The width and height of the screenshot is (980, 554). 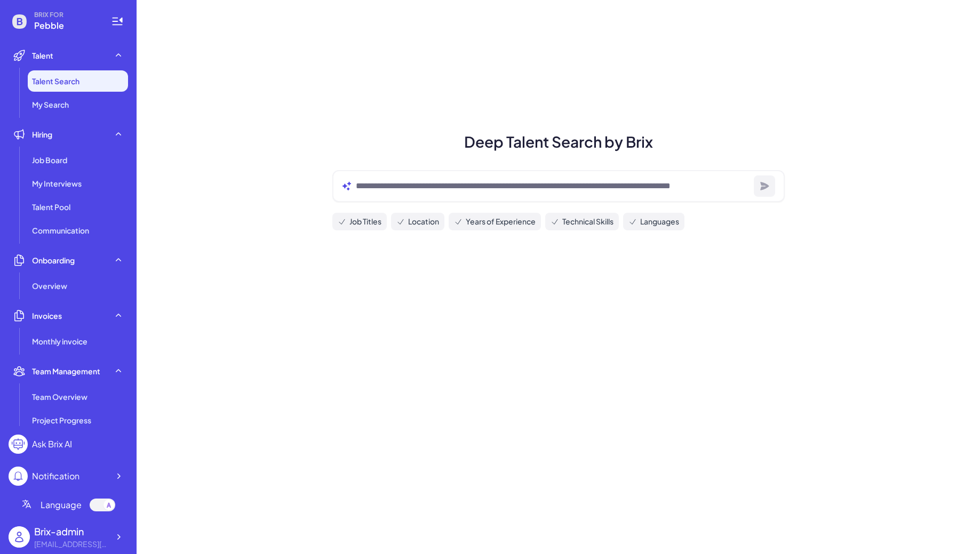 What do you see at coordinates (424, 221) in the screenshot?
I see `span: Location` at bounding box center [424, 221].